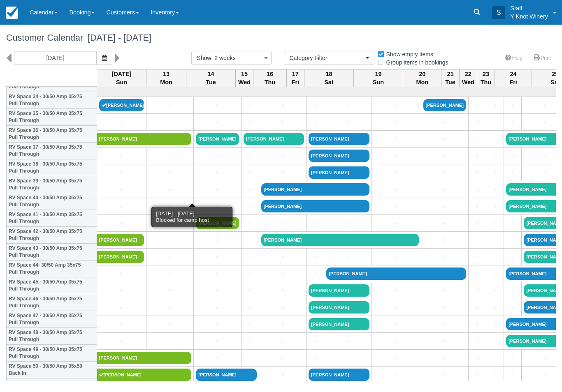 The height and width of the screenshot is (392, 562). I want to click on th: RV Space 45 - 30/50 Amp 35x75 Pull Through, so click(52, 286).